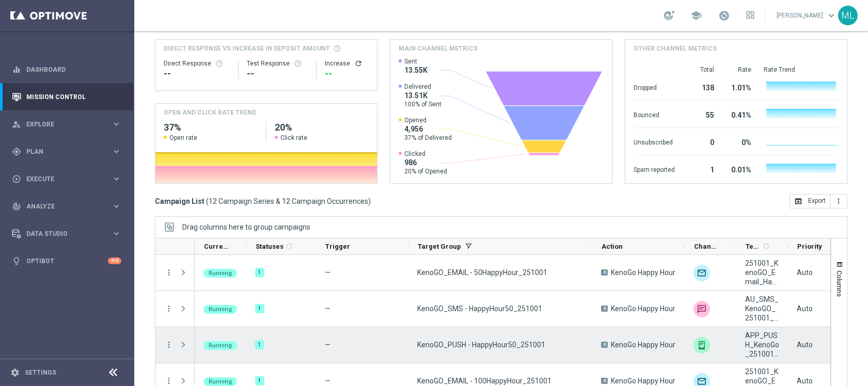 The image size is (868, 386). I want to click on i: person_search, so click(17, 124).